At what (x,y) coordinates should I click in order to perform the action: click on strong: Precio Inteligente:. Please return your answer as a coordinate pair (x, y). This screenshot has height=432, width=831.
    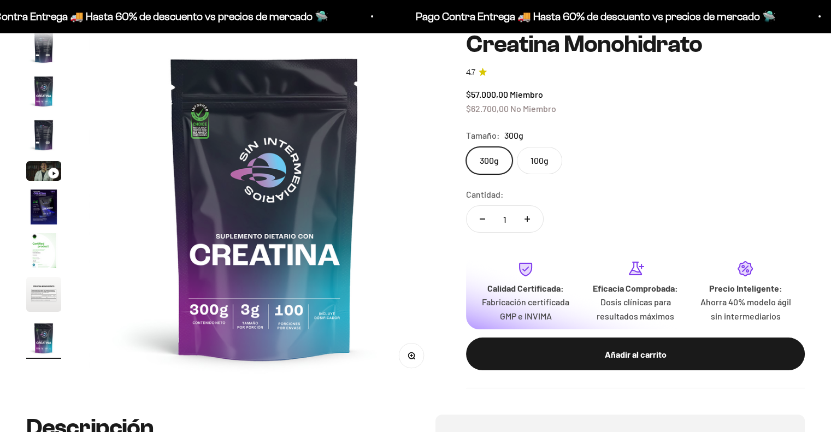
    Looking at the image, I should click on (745, 288).